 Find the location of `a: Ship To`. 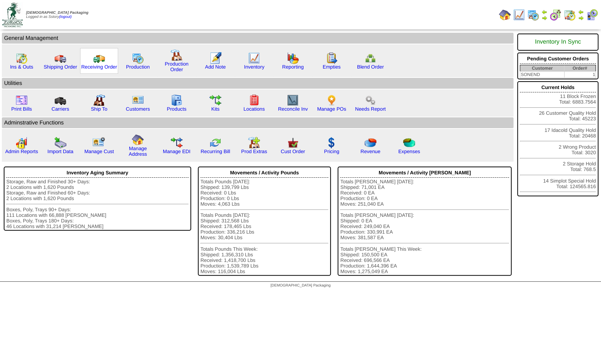

a: Ship To is located at coordinates (99, 109).